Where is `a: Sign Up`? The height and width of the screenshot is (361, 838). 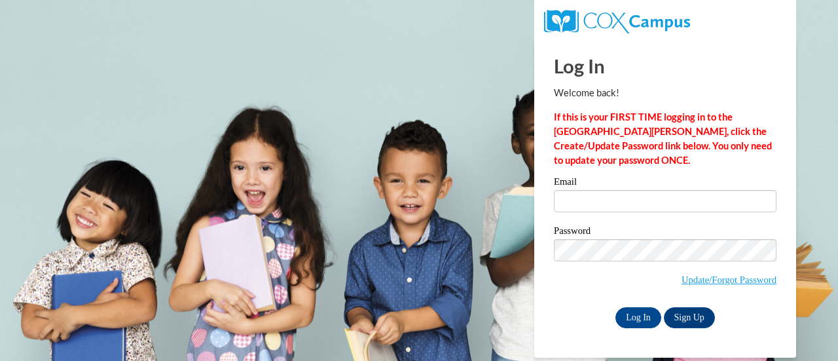
a: Sign Up is located at coordinates (690, 318).